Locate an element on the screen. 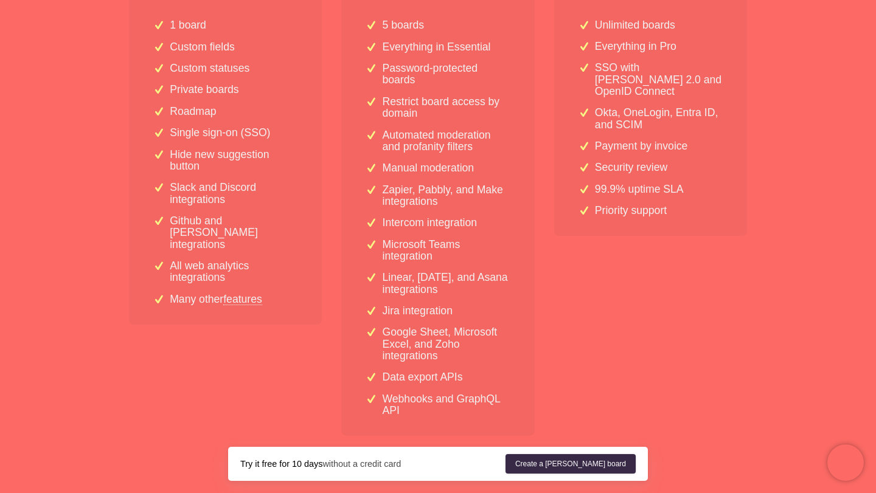 The image size is (876, 493). p: Security review is located at coordinates (631, 167).